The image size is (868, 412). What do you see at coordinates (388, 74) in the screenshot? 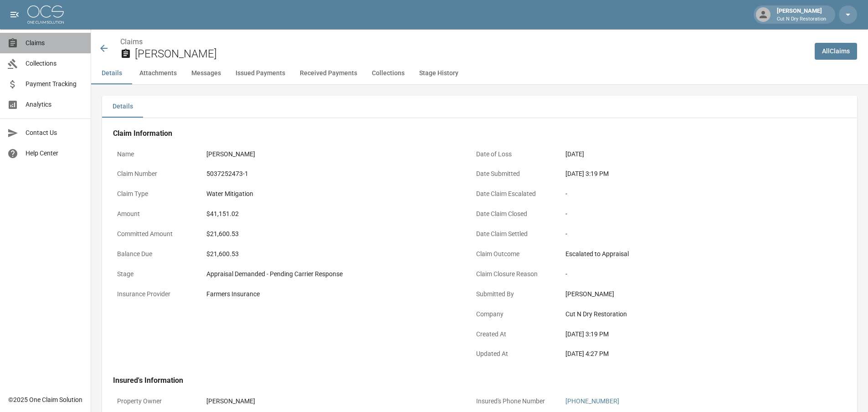
I see `button: Collections` at bounding box center [388, 74].